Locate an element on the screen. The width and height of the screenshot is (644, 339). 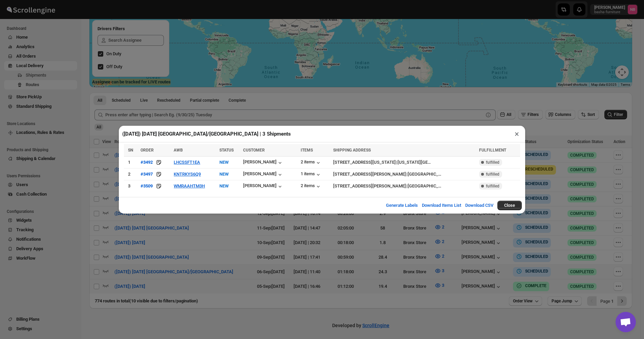
button: #3509 is located at coordinates (147, 186).